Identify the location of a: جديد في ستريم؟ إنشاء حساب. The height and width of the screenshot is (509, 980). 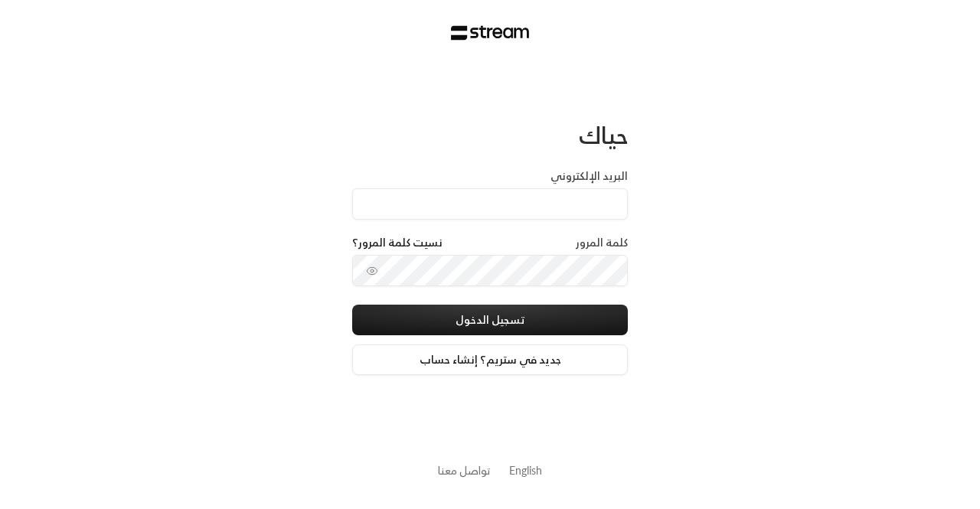
(490, 360).